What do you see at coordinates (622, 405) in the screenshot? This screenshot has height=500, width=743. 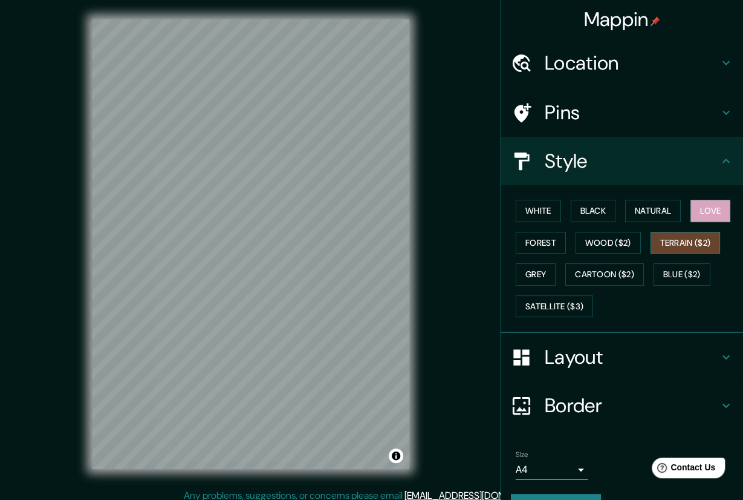 I see `div: Border` at bounding box center [622, 405].